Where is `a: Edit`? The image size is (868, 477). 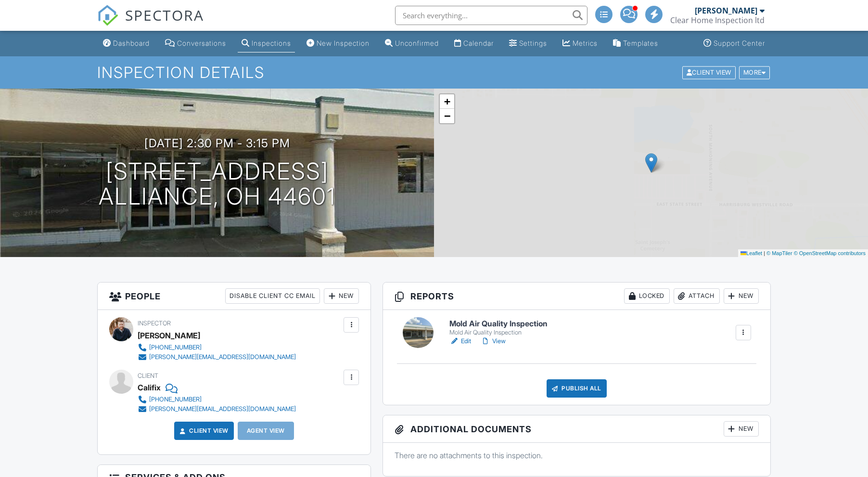
a: Edit is located at coordinates (460, 342).